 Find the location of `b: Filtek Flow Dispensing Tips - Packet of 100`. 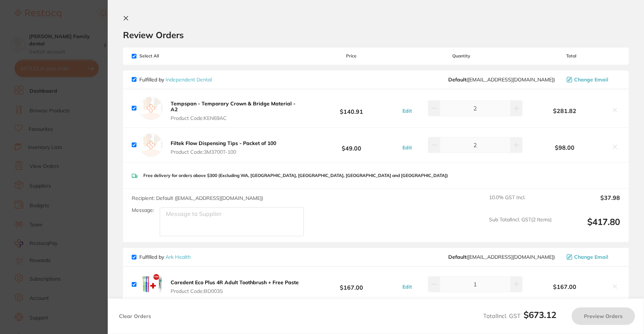

b: Filtek Flow Dispensing Tips - Packet of 100 is located at coordinates (223, 143).